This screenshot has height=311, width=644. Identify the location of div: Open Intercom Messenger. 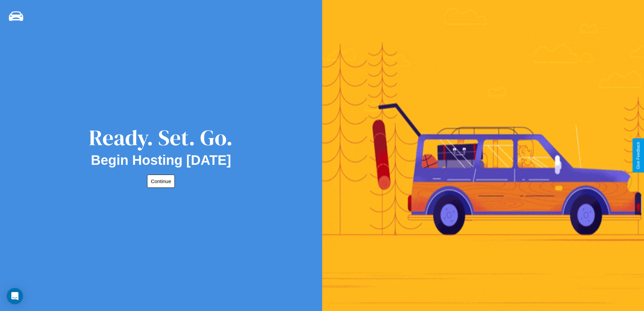
(15, 296).